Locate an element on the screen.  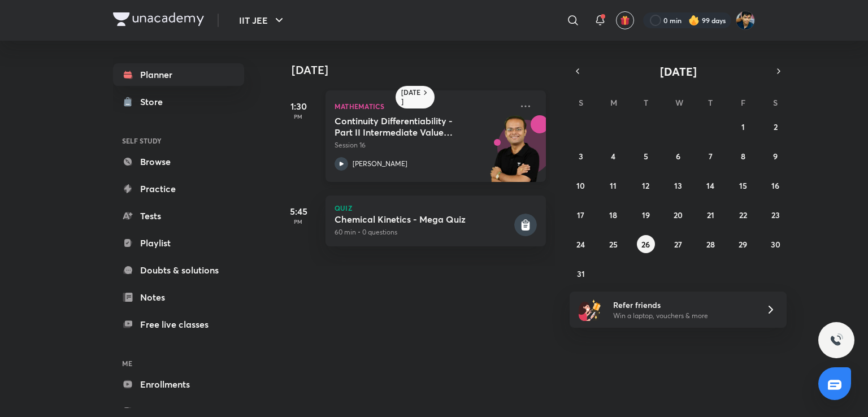
abbr: August 18, 2025 is located at coordinates (613, 215).